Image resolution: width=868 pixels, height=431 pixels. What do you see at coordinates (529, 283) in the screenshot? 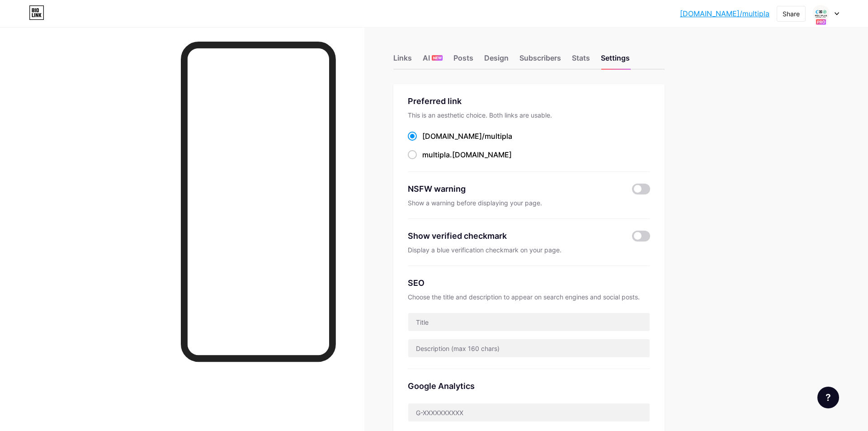
I see `div: SEO` at bounding box center [529, 283].